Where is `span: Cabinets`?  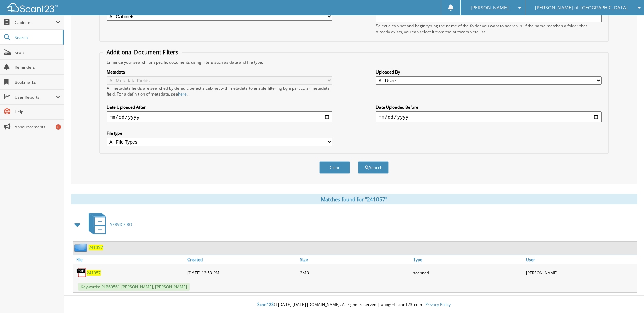
span: Cabinets is located at coordinates (35, 22).